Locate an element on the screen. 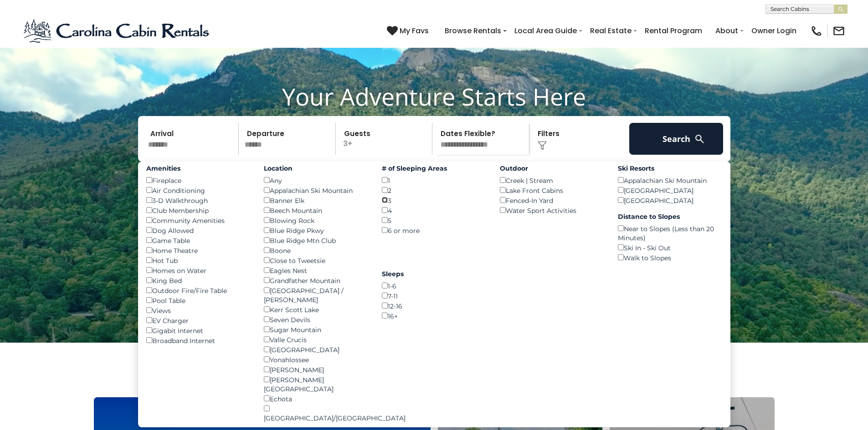 Image resolution: width=868 pixels, height=430 pixels. p: 3+ is located at coordinates (386, 139).